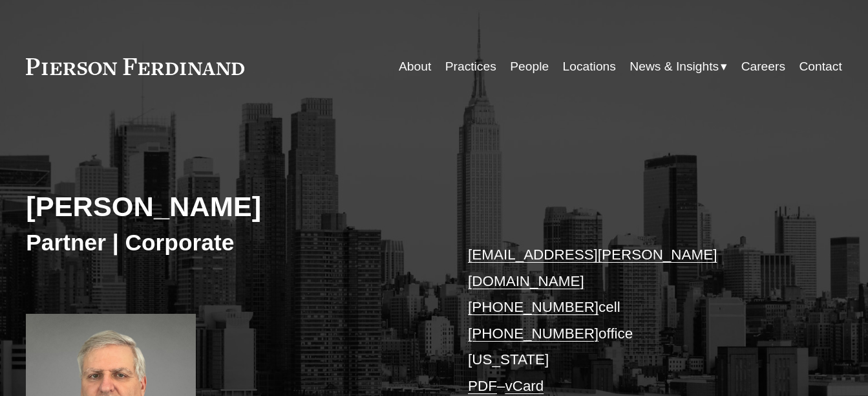  I want to click on a: Practices, so click(471, 66).